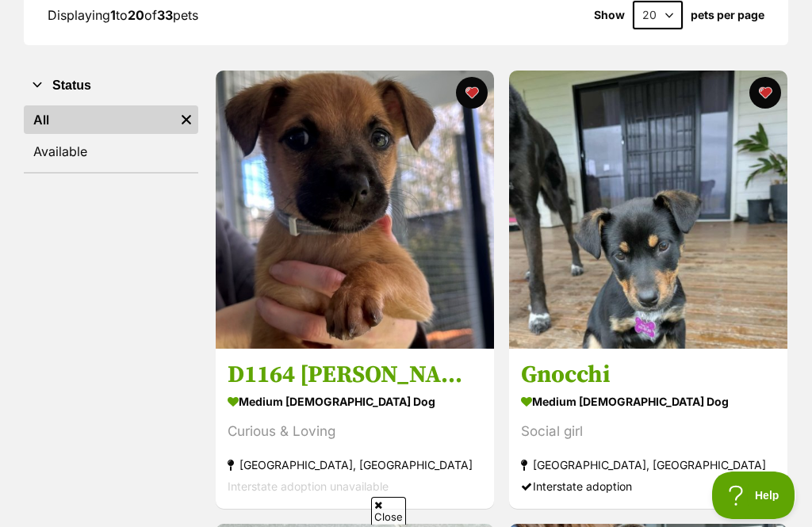 This screenshot has width=812, height=527. What do you see at coordinates (112, 15) in the screenshot?
I see `strong: 1` at bounding box center [112, 15].